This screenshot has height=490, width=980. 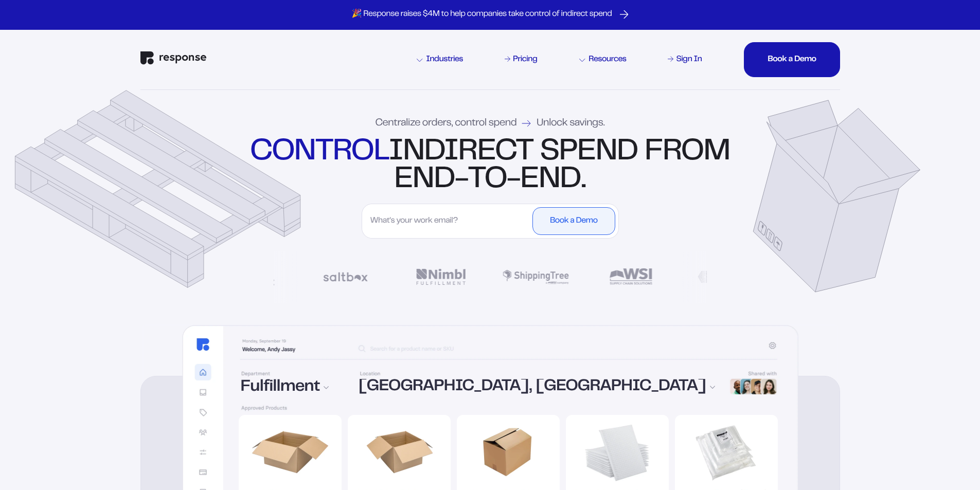 What do you see at coordinates (602, 59) in the screenshot?
I see `div: Resources` at bounding box center [602, 59].